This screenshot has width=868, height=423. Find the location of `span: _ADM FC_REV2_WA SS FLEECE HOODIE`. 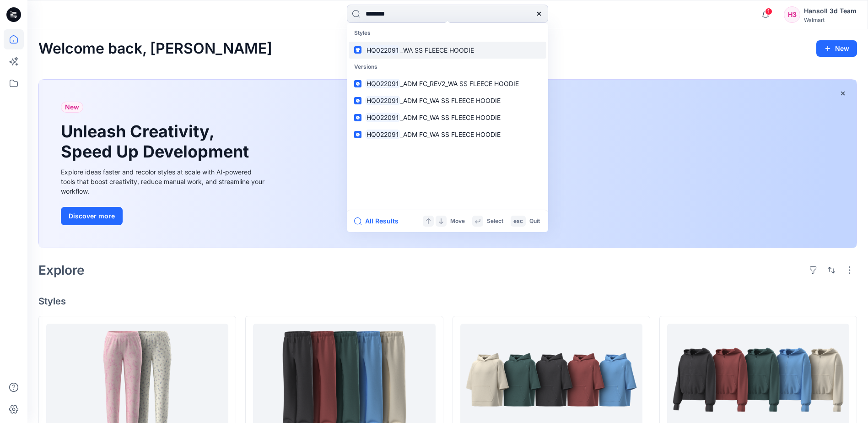

span: _ADM FC_REV2_WA SS FLEECE HOODIE is located at coordinates (460, 84).